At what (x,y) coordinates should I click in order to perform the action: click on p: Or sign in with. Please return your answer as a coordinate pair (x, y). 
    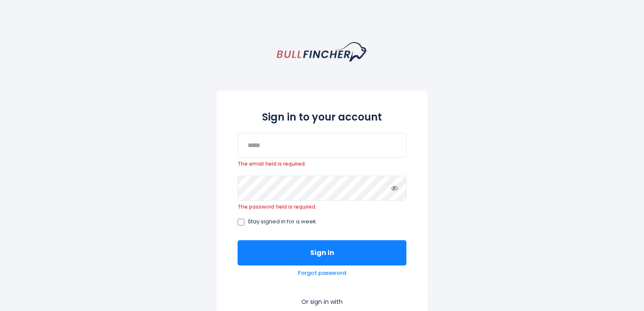
    Looking at the image, I should click on (322, 302).